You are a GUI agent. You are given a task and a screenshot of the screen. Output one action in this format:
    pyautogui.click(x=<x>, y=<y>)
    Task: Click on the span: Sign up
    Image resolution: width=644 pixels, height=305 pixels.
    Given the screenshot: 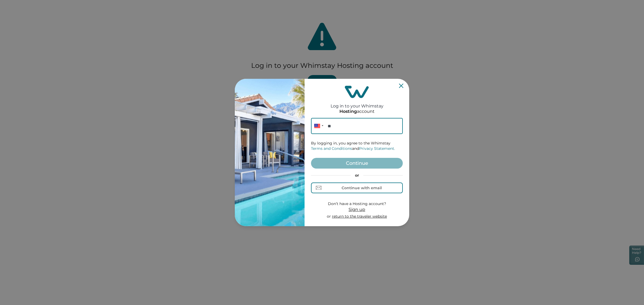 What is the action you would take?
    pyautogui.click(x=357, y=209)
    